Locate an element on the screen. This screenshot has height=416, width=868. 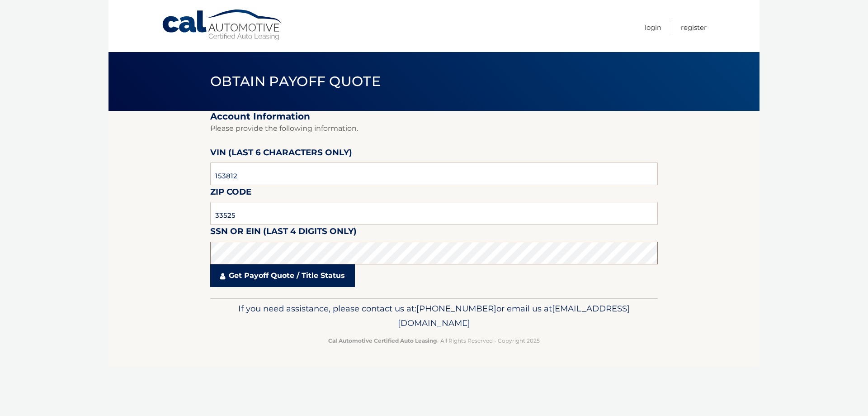
p: - All Rights Reserved - Copyright 2025 is located at coordinates (434, 340).